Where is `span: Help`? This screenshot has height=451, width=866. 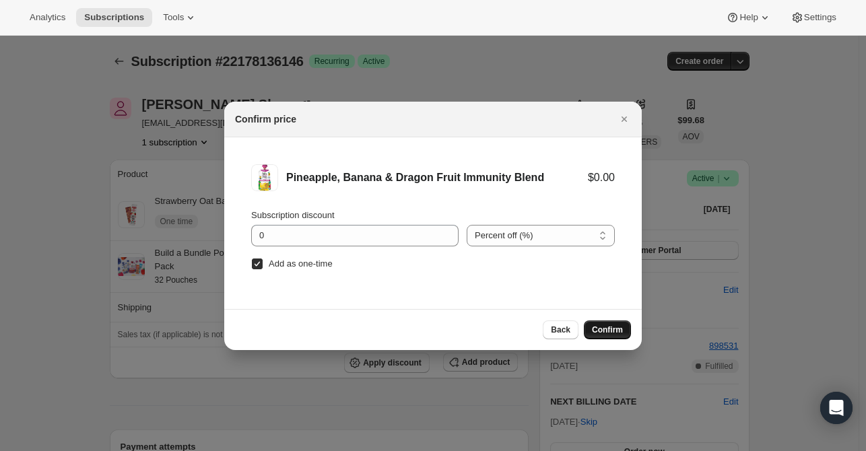
span: Help is located at coordinates (748, 18).